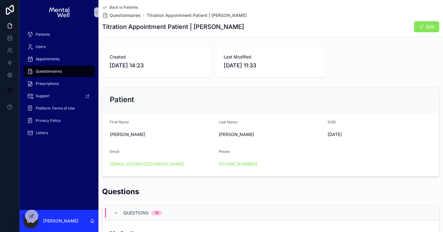 The width and height of the screenshot is (443, 232). Describe the element at coordinates (122, 100) in the screenshot. I see `h2: Patient` at that location.